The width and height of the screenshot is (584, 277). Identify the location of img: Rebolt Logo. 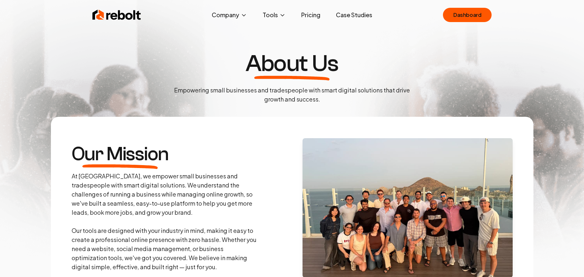
(117, 15).